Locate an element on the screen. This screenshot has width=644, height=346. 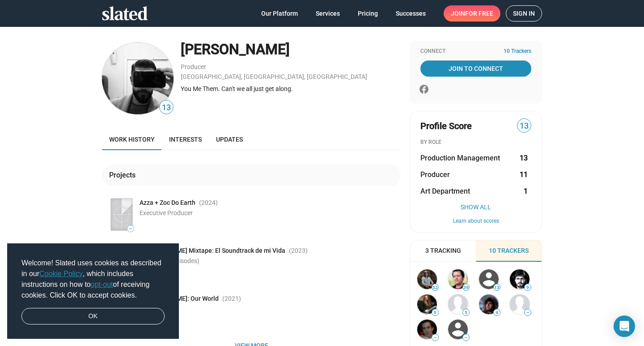
img: Andy Mininger is located at coordinates (138, 78).